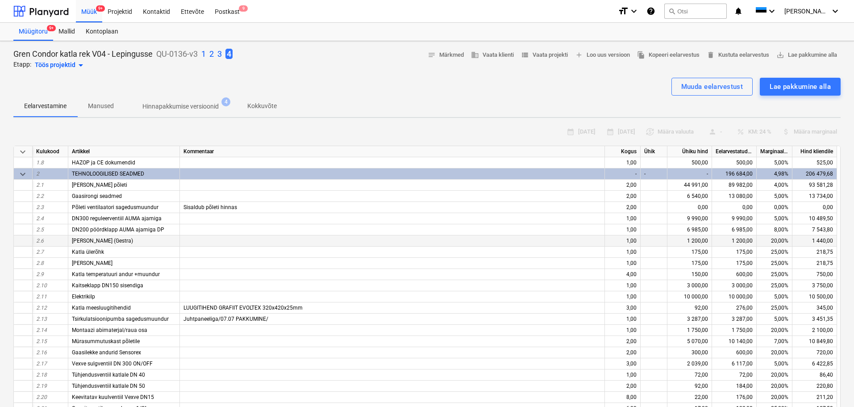 Image resolution: width=854 pixels, height=407 pixels. Describe the element at coordinates (734, 341) in the screenshot. I see `div: 10 140,00` at that location.